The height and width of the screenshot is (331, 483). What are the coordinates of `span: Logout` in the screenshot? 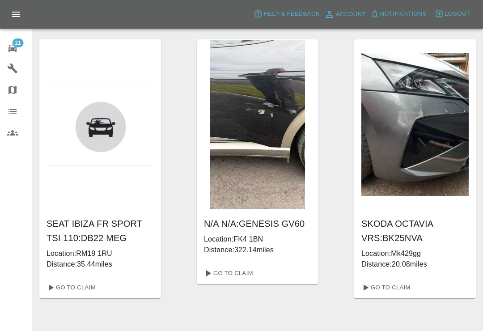 It's located at (457, 14).